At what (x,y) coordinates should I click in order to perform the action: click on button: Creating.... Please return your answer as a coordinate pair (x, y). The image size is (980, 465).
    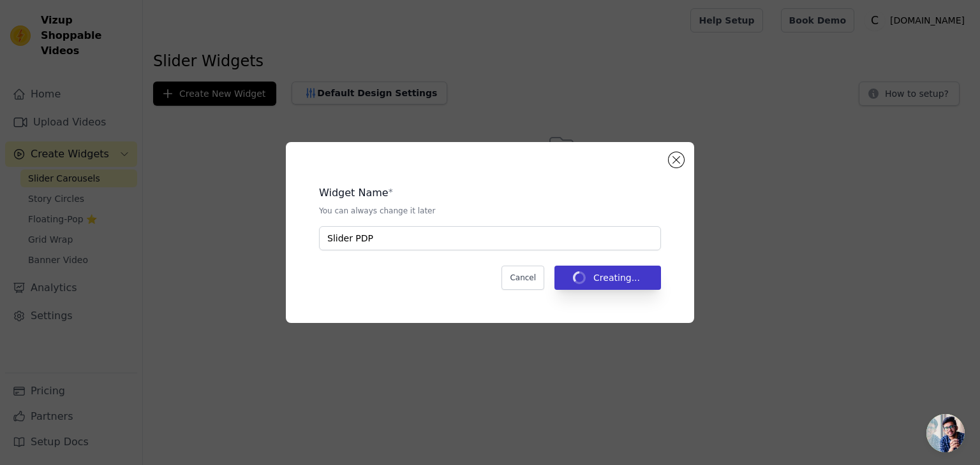
    Looking at the image, I should click on (608, 278).